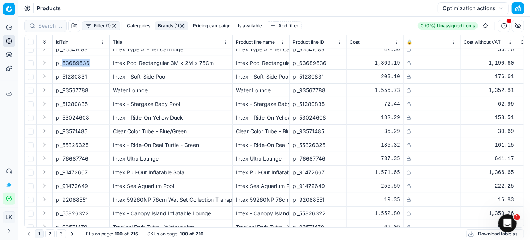  I want to click on span: pl_53024608, so click(73, 118).